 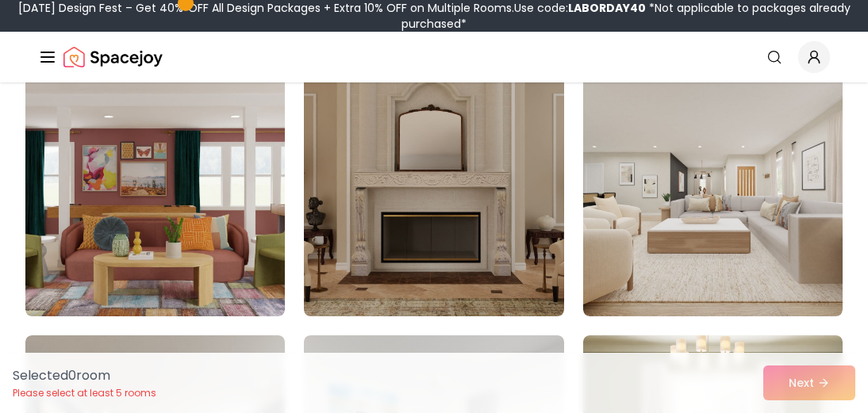 I want to click on a: Spacejoy, so click(x=112, y=57).